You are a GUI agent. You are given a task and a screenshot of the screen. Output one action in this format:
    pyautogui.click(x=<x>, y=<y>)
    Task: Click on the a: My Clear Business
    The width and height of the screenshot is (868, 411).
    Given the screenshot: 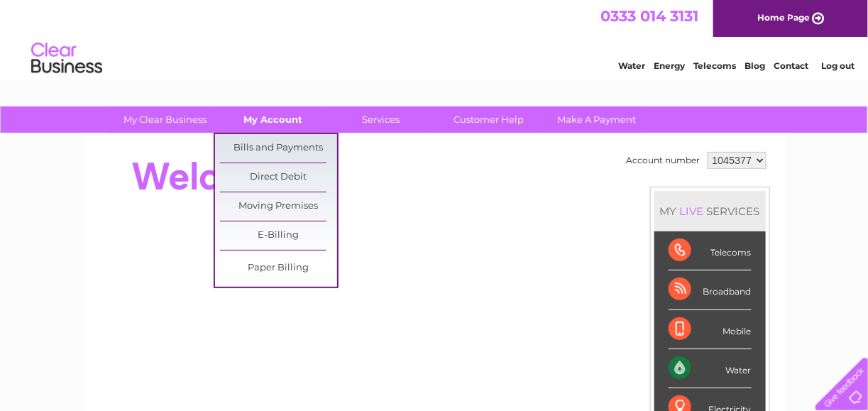 What is the action you would take?
    pyautogui.click(x=165, y=119)
    